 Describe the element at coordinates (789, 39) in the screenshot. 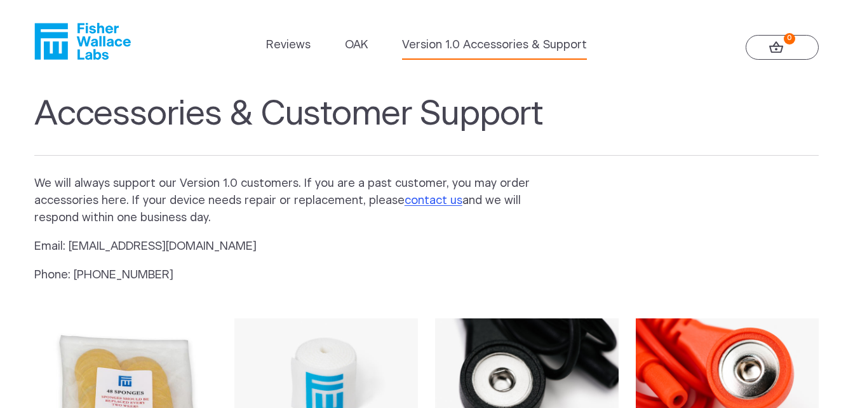

I see `strong: 0` at that location.